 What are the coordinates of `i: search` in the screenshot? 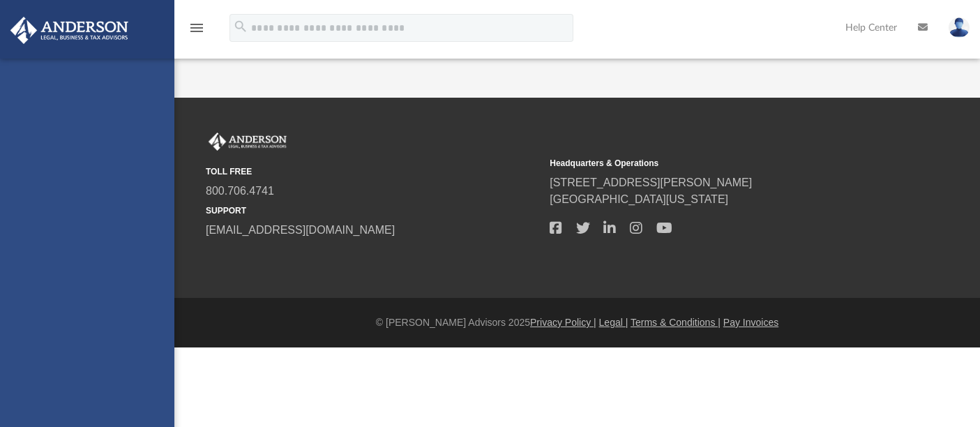 It's located at (241, 27).